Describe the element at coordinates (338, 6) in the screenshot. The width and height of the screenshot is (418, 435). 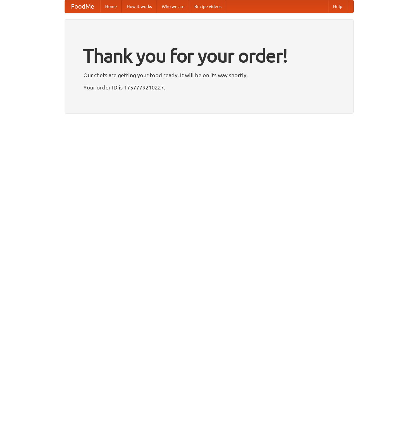
I see `a: Help` at that location.